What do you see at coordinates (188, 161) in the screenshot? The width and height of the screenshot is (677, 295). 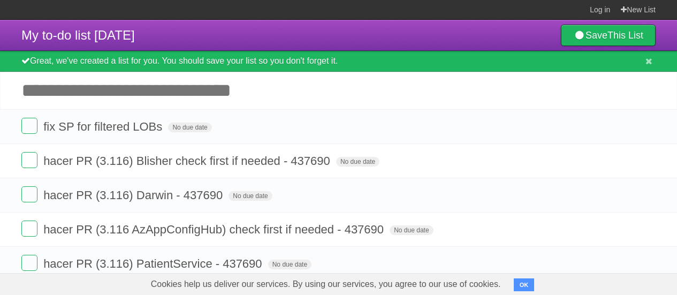 I see `span: hacer PR (3.116) Blisher check first if needed - 437690` at bounding box center [188, 161].